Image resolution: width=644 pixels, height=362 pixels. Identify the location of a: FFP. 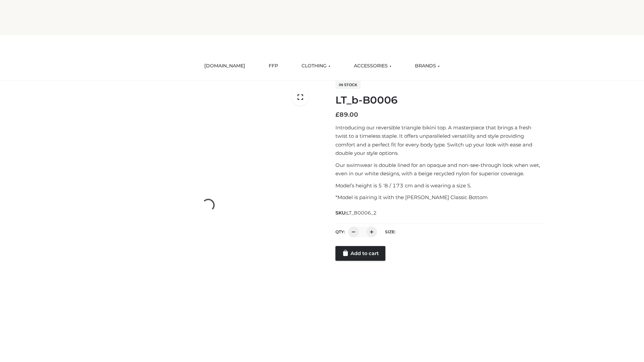
(273, 66).